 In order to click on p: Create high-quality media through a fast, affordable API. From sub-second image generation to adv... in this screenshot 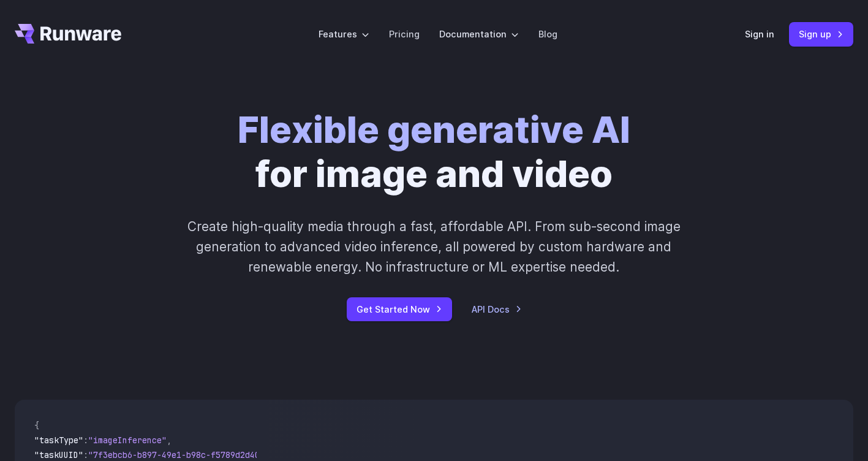, I will do `click(434, 247)`.